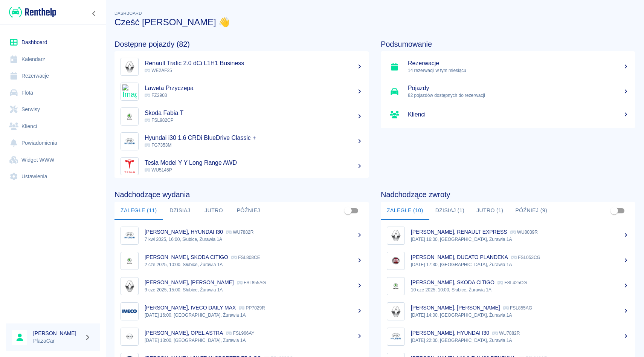  I want to click on p: FSL053CG, so click(526, 257).